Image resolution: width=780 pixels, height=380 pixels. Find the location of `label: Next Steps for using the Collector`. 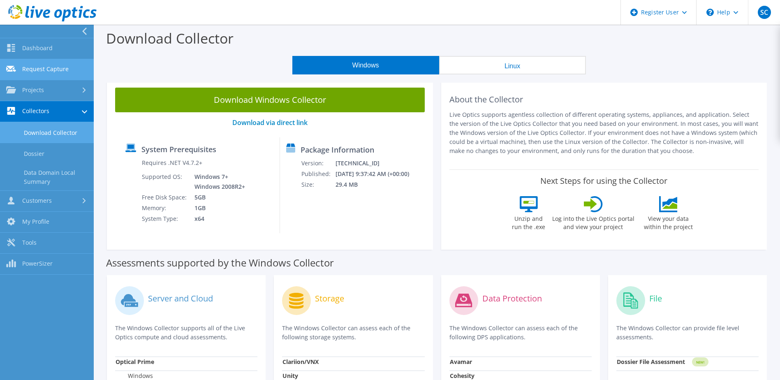

label: Next Steps for using the Collector is located at coordinates (603, 181).